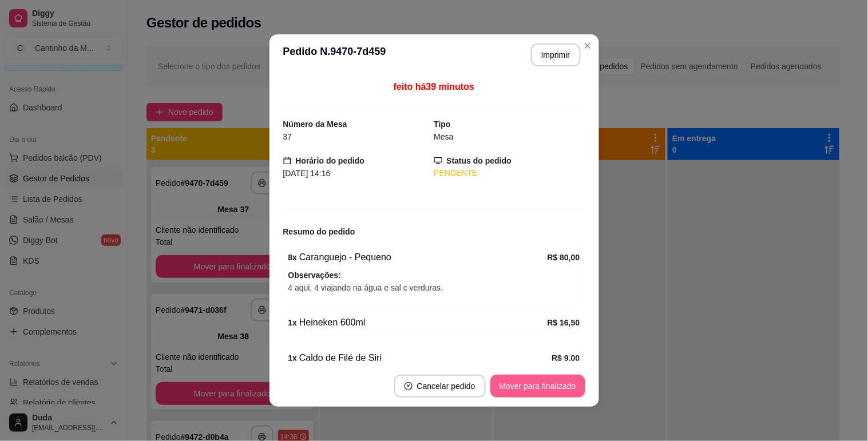  What do you see at coordinates (566, 358) in the screenshot?
I see `strong: R$ 9,00` at bounding box center [566, 358].